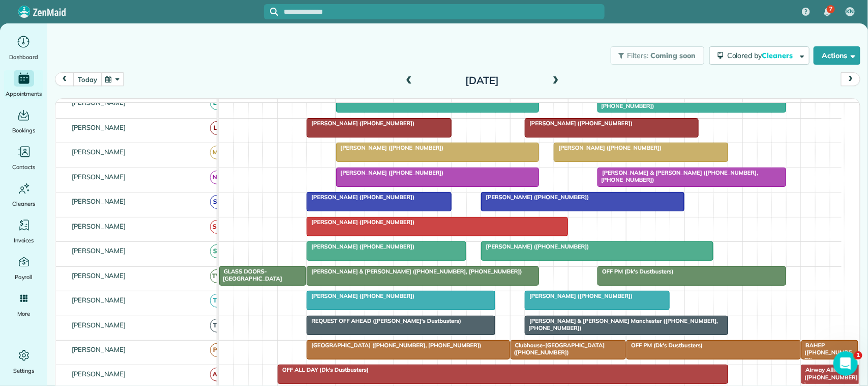  Describe the element at coordinates (636, 106) in the screenshot. I see `span: 2pm` at that location.